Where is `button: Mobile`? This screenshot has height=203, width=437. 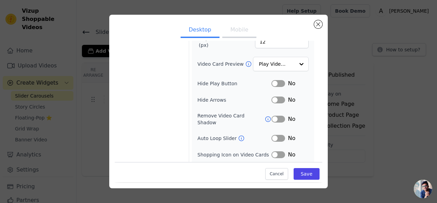
button: Mobile is located at coordinates (239, 30).